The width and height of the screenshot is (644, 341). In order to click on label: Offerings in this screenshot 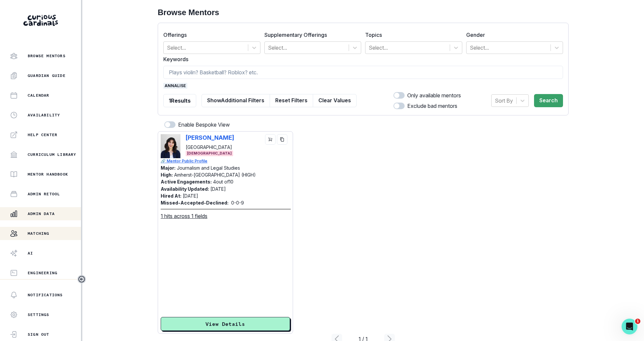, I will do `click(210, 35)`.